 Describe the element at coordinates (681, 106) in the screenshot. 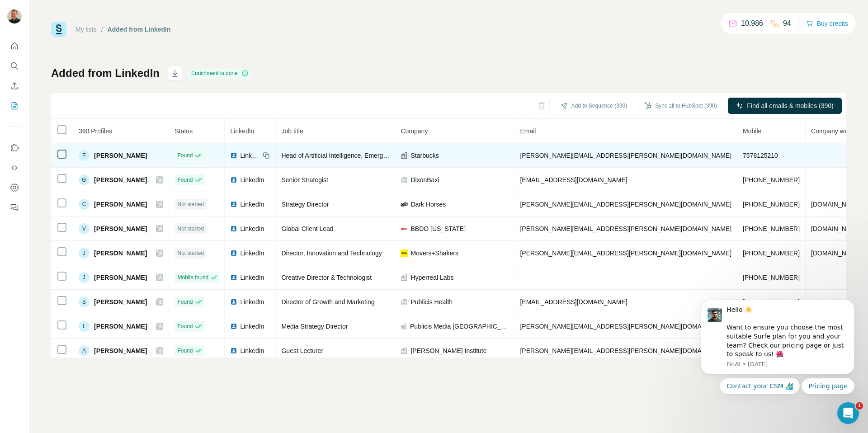

I see `button: Sync all to HubSpot (390)` at that location.